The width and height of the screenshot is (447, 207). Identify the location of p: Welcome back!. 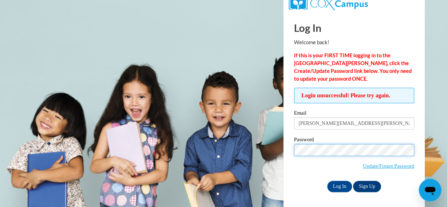
(354, 42).